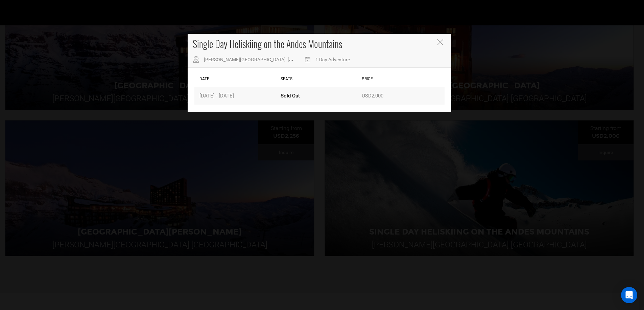 This screenshot has height=310, width=644. What do you see at coordinates (238, 79) in the screenshot?
I see `div: Date` at bounding box center [238, 79].